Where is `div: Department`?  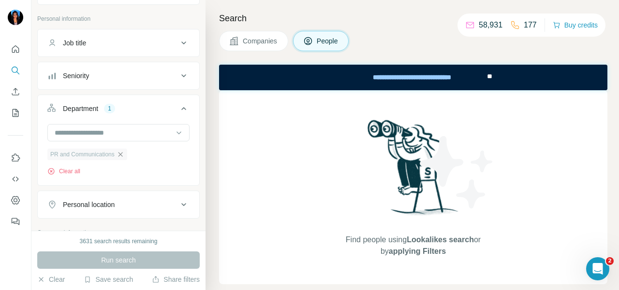 div: Department is located at coordinates (80, 109).